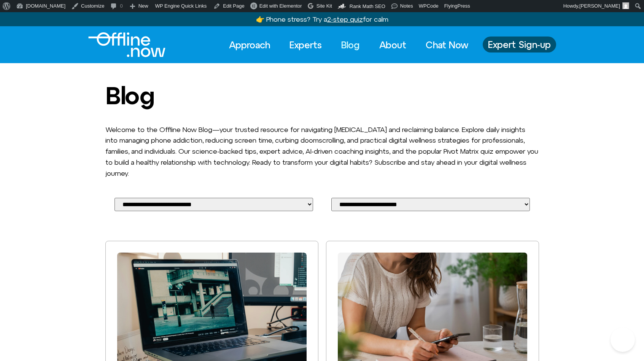 The width and height of the screenshot is (644, 361). Describe the element at coordinates (322, 95) in the screenshot. I see `h1: Blog` at that location.